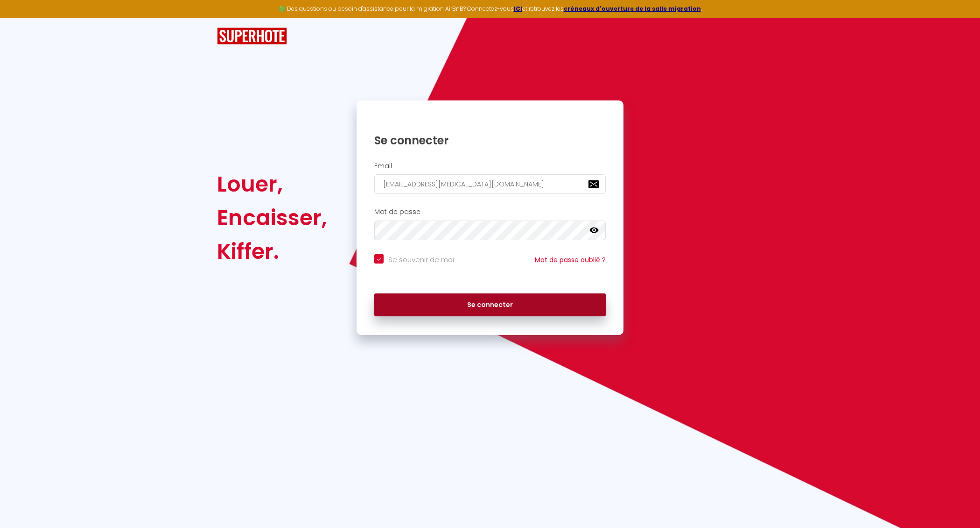 This screenshot has height=528, width=980. I want to click on h2: Email, so click(490, 166).